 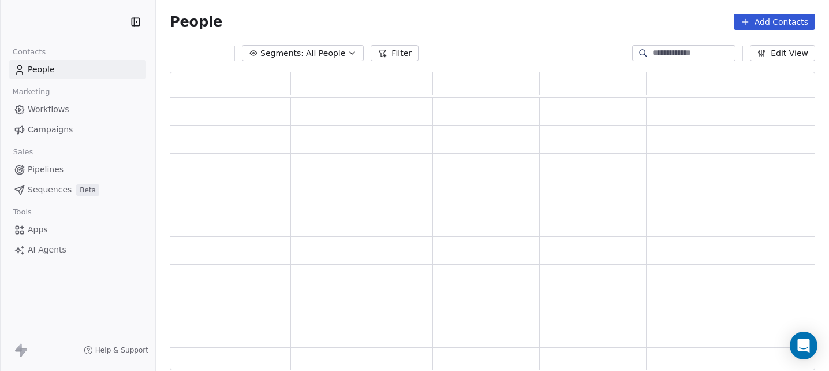 I want to click on span: Contacts, so click(x=29, y=52).